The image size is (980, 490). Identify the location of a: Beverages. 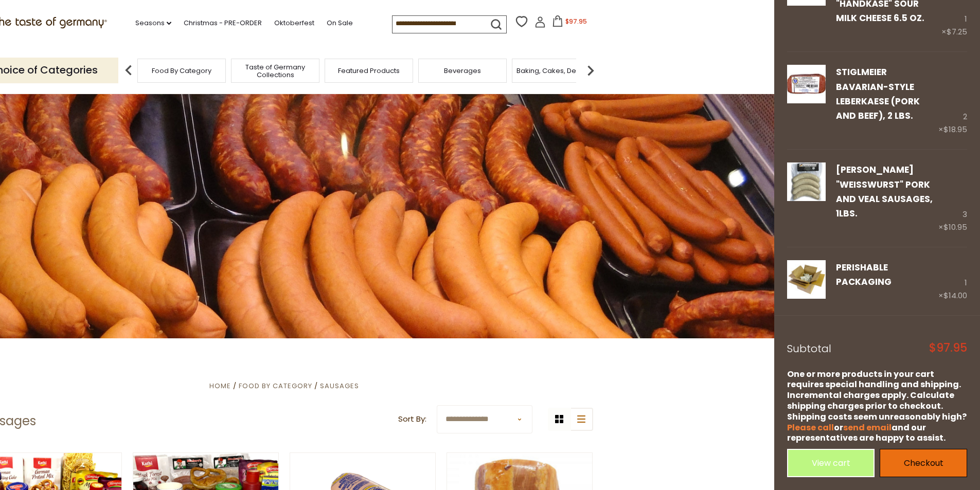
(462, 70).